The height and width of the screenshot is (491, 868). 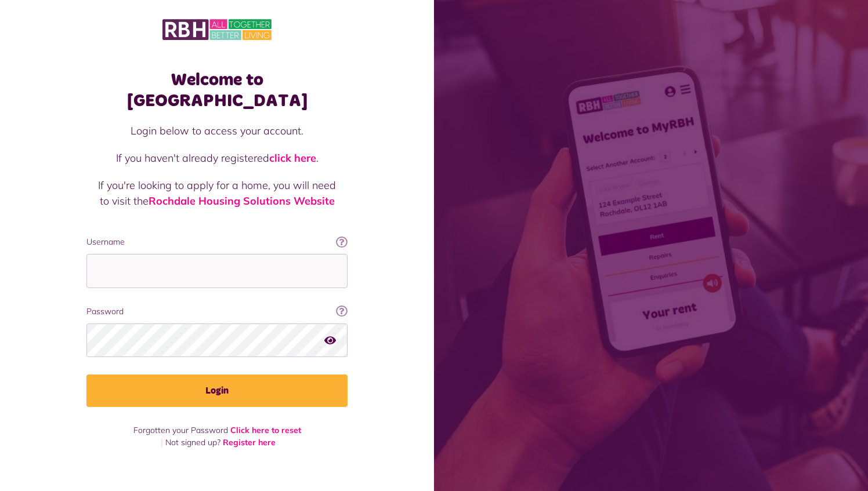 What do you see at coordinates (193, 443) in the screenshot?
I see `span: Not signed up?` at bounding box center [193, 443].